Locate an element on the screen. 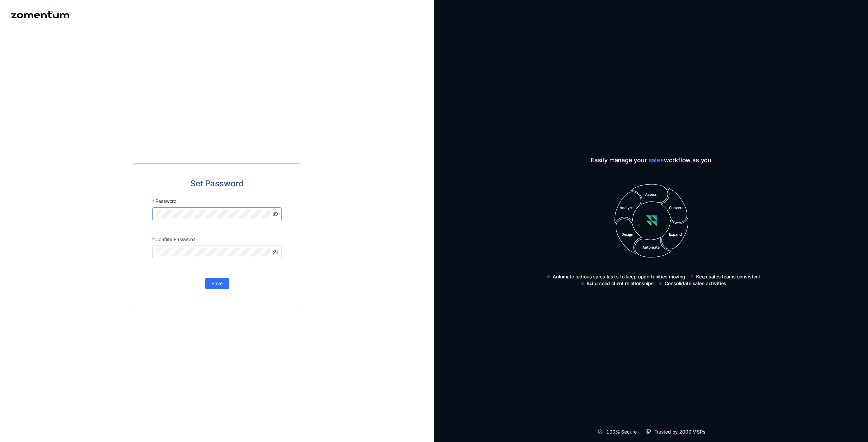 The image size is (868, 442). img: Zomentum logo is located at coordinates (40, 14).